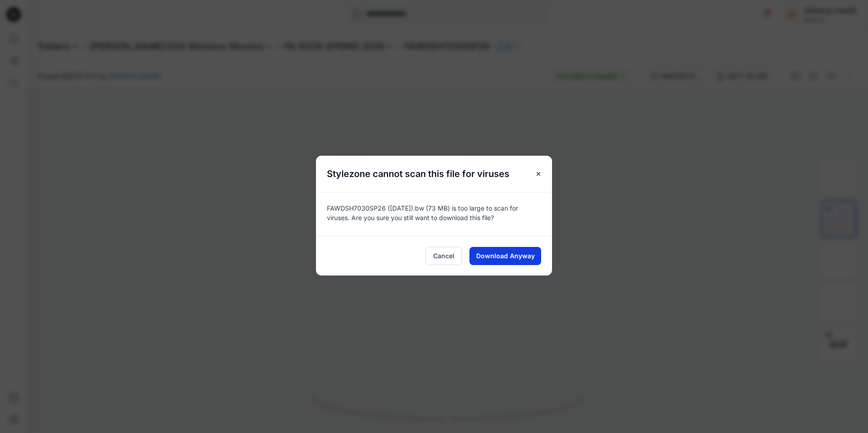  I want to click on span: Cancel, so click(444, 256).